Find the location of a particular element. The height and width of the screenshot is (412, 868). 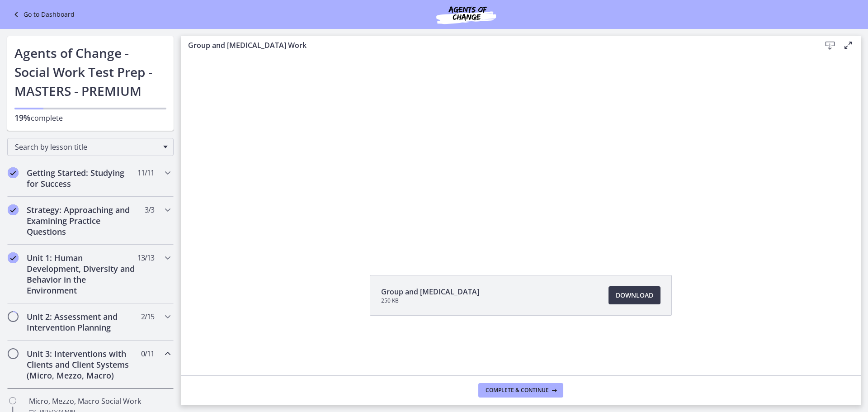

h2: Getting Started: Studying for Success is located at coordinates (82, 178).